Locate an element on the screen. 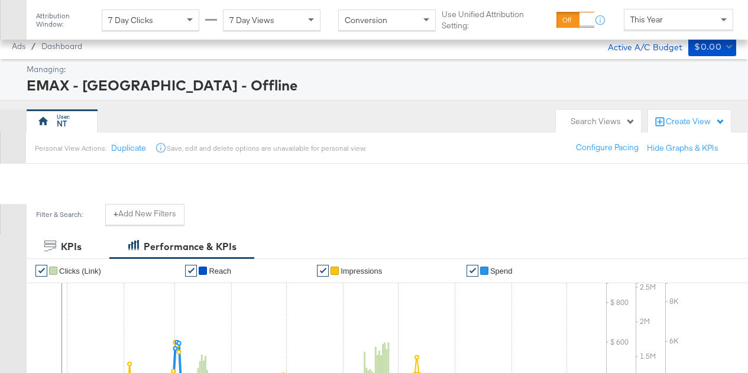  div: Search Views is located at coordinates (602, 121).